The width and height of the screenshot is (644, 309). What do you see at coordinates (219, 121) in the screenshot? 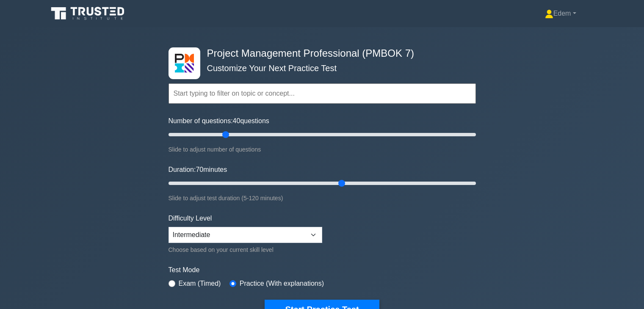
I see `label: Number of questions: questions` at bounding box center [219, 121].